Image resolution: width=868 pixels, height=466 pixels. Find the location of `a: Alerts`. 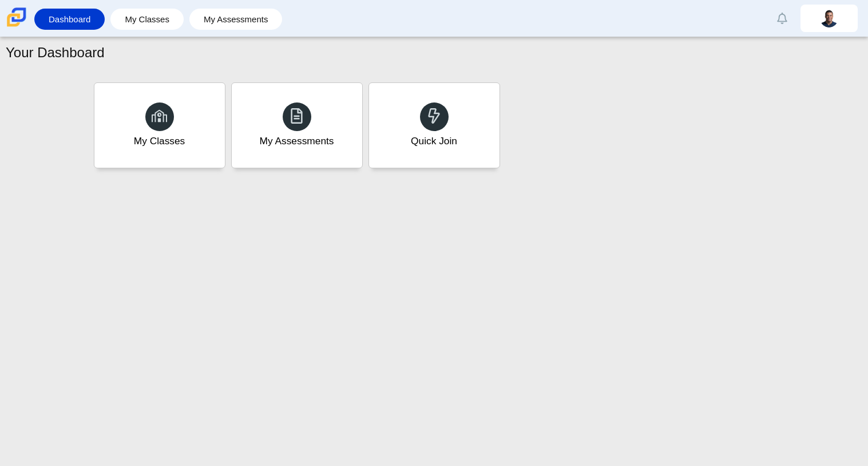

a: Alerts is located at coordinates (783, 18).